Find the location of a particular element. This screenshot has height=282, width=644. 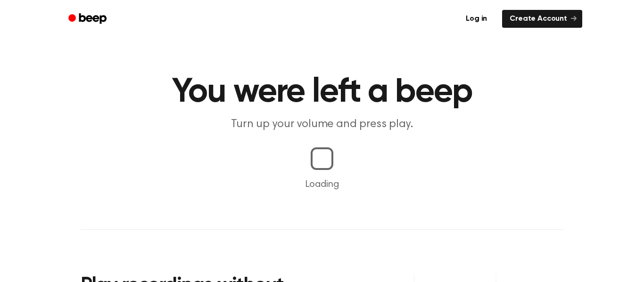

a: Beep is located at coordinates (88, 19).